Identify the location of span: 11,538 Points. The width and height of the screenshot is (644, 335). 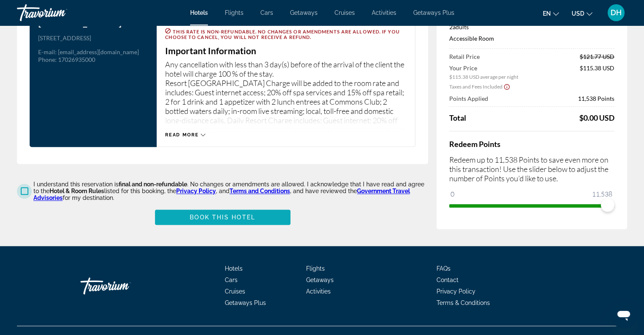
(596, 98).